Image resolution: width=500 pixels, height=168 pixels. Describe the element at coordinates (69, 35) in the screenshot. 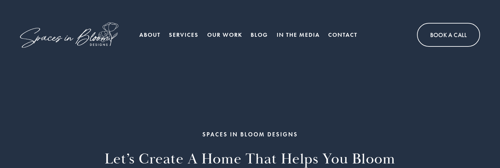

I see `a: Spaces in Bloom Designs` at that location.